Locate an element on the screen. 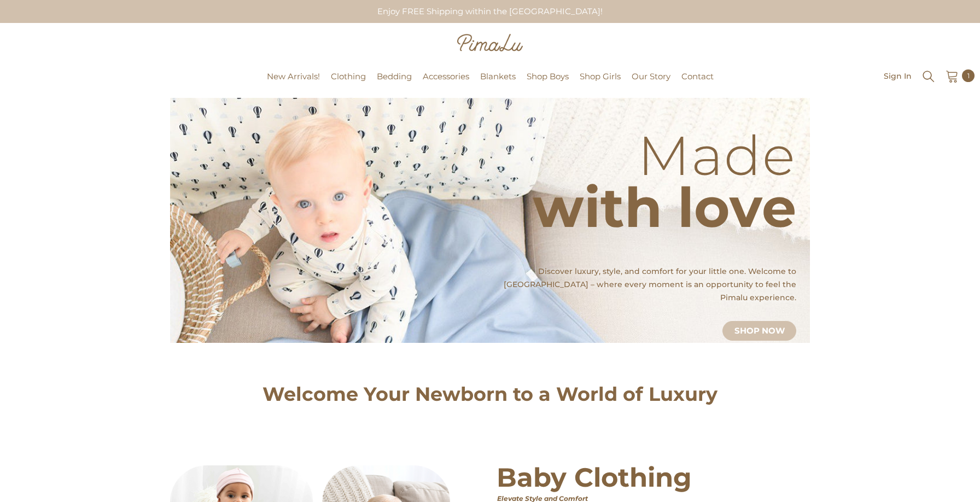  span: Blankets is located at coordinates (498, 76).